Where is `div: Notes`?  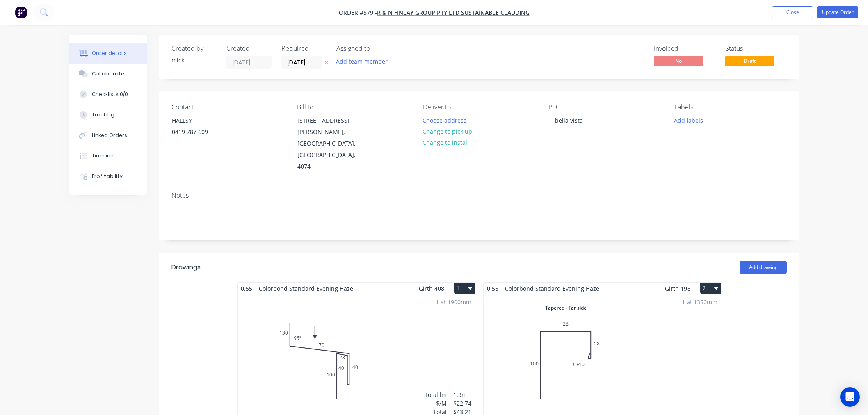
div: Notes is located at coordinates (479, 195).